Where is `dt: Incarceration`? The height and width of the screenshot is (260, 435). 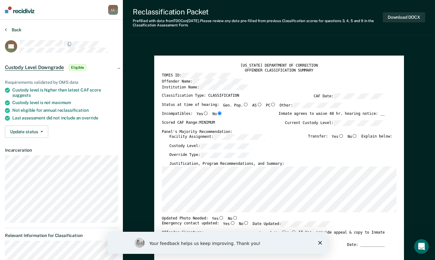 dt: Incarceration is located at coordinates (61, 150).